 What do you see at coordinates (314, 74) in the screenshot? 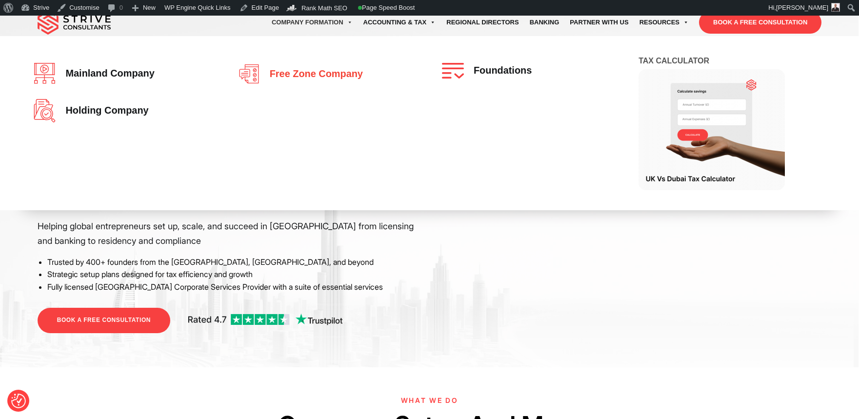
I see `span: Free zone company` at bounding box center [314, 74].